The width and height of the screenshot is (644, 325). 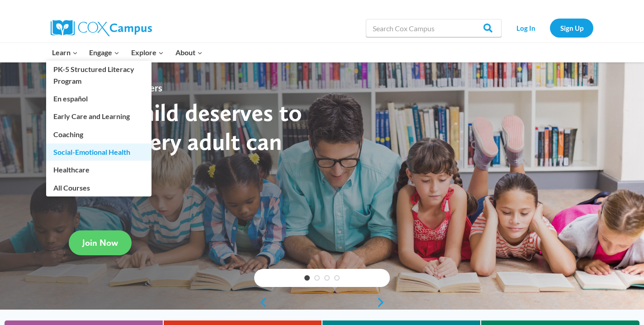 I want to click on input: Search Cox Campus, so click(x=433, y=28).